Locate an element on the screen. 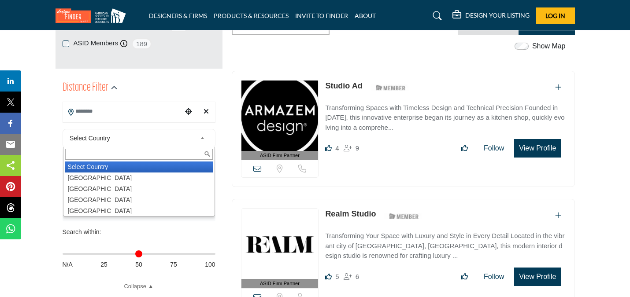  span: 75 is located at coordinates (174, 265).